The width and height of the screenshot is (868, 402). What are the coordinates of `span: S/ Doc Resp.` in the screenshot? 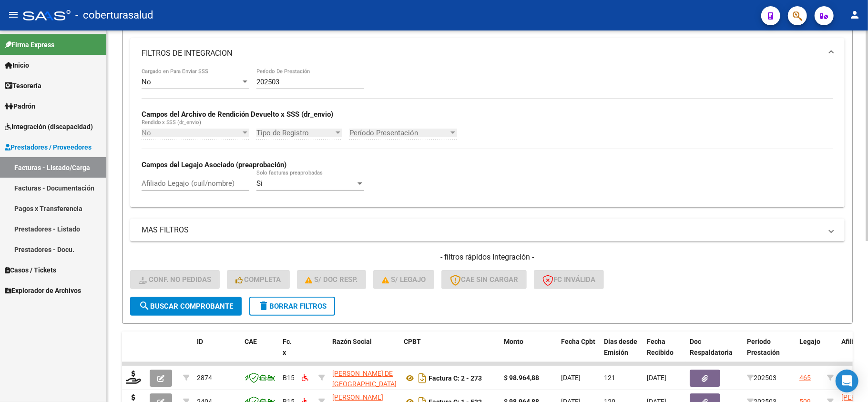 It's located at (332, 279).